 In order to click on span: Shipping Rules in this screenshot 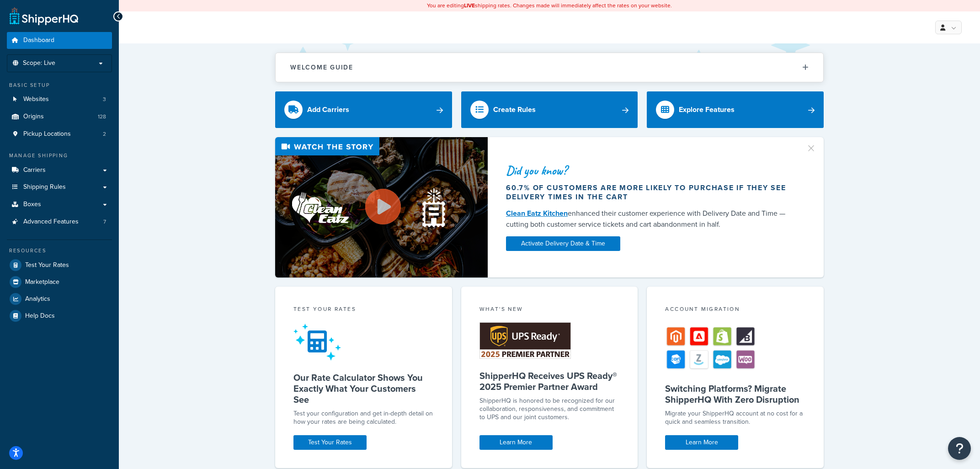, I will do `click(44, 187)`.